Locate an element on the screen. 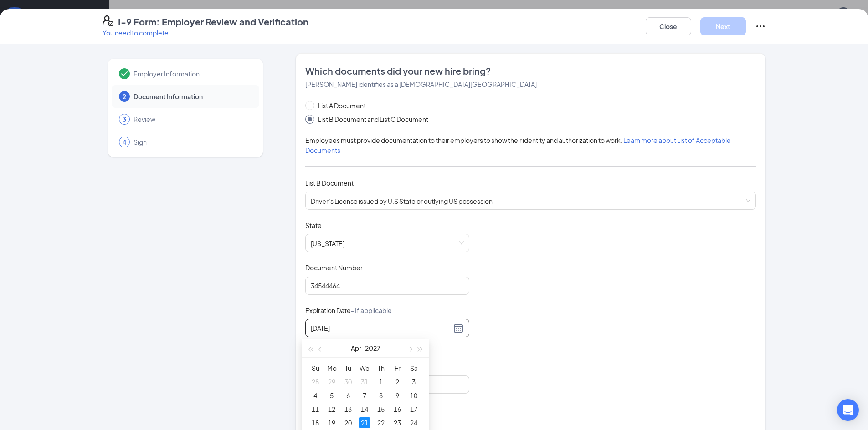 This screenshot has width=868, height=430. td: 2027-04-09 is located at coordinates (397, 395).